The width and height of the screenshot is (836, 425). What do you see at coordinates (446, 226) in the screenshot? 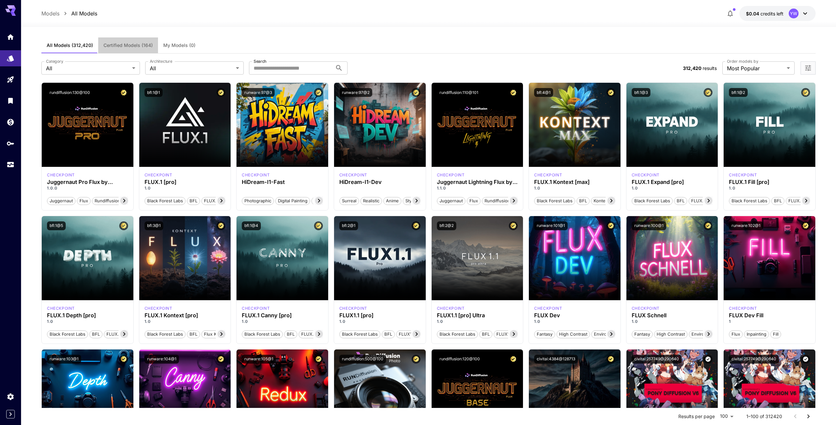
I see `button: bfl:2@2` at bounding box center [446, 226].